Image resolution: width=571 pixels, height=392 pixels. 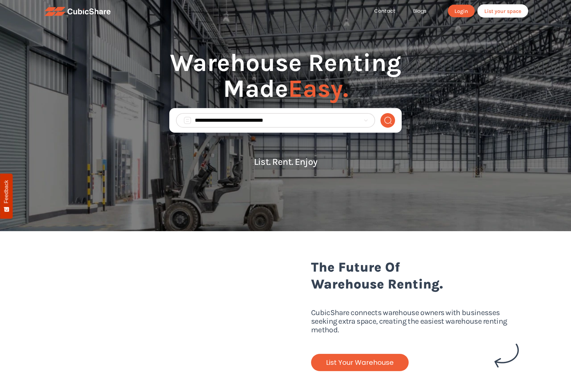 What do you see at coordinates (388, 121) in the screenshot?
I see `img: search-normal.png` at bounding box center [388, 121].